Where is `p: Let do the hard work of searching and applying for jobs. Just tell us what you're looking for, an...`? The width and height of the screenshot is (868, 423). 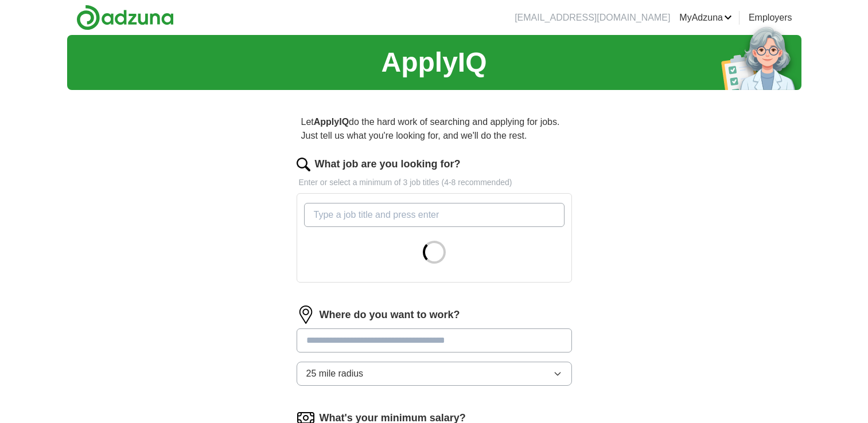
p: Let do the hard work of searching and applying for jobs. Just tell us what you're looking for, an... is located at coordinates (434, 129).